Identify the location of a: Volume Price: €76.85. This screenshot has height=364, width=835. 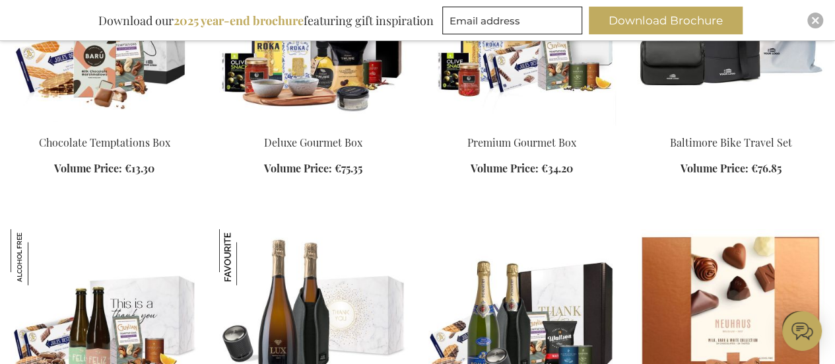
(730, 168).